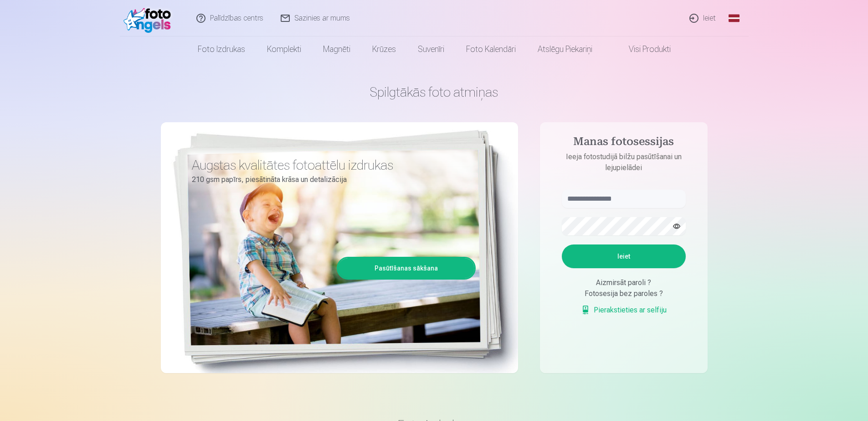  I want to click on p: Ieeja fotostudijā bilžu pasūtīšanai un lejupielādei, so click(624, 162).